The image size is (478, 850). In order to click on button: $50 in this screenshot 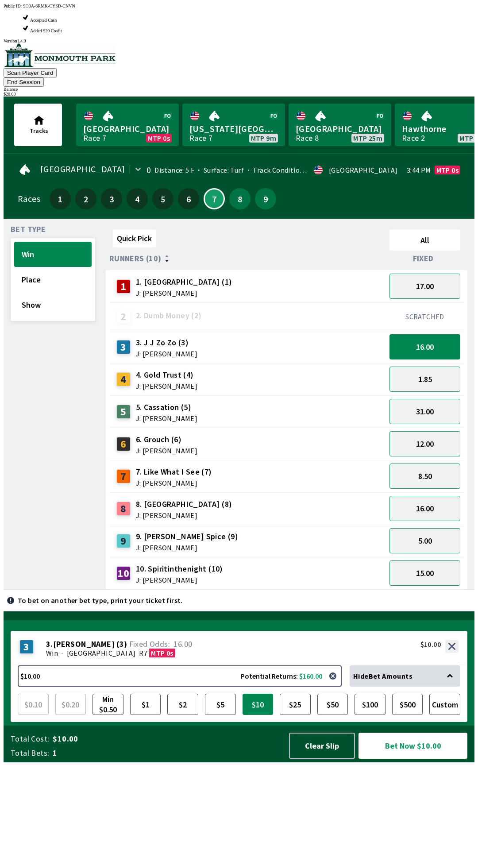, I will do `click(333, 704)`.